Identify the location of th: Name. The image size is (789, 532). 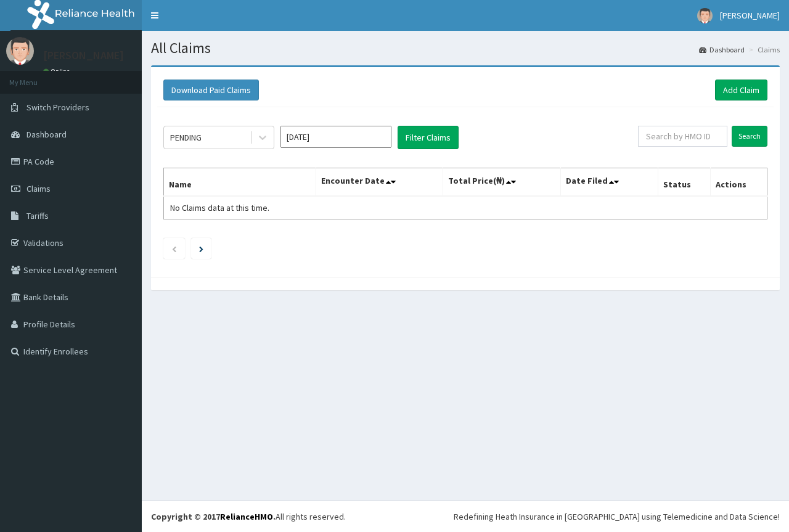
(240, 182).